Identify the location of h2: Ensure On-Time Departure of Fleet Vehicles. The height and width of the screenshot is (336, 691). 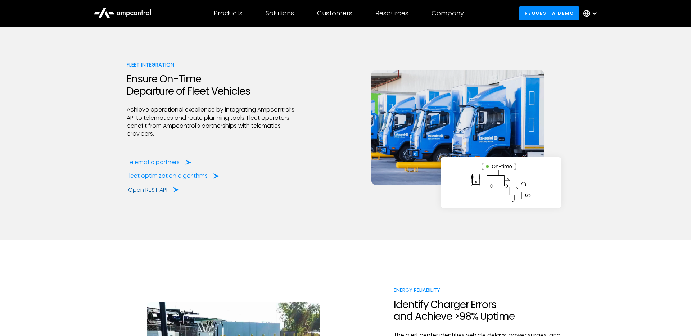
(212, 85).